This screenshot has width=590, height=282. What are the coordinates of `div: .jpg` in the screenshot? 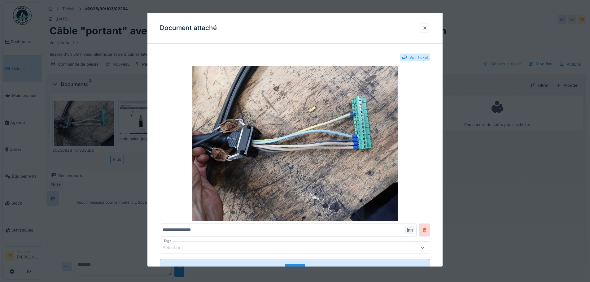 It's located at (409, 230).